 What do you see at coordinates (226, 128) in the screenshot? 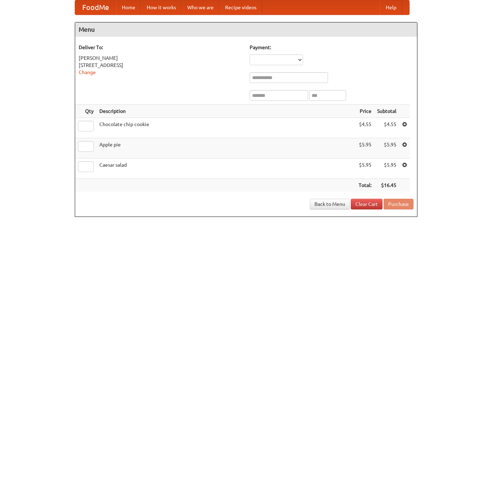
I see `td: Chocolate chip cookie` at bounding box center [226, 128].